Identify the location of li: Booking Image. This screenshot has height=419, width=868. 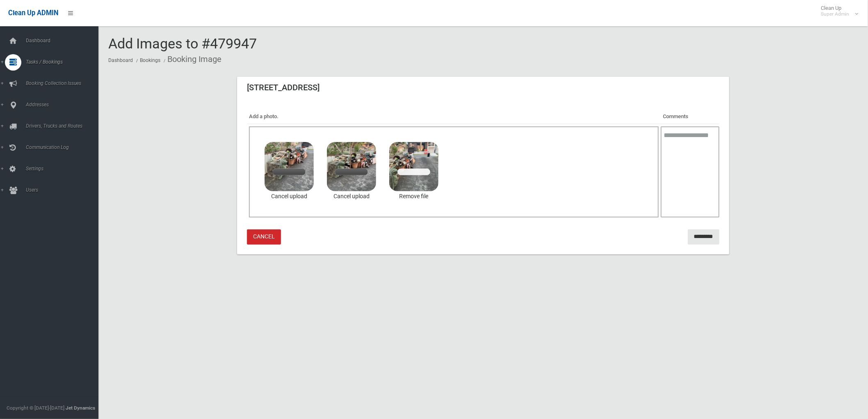
(192, 59).